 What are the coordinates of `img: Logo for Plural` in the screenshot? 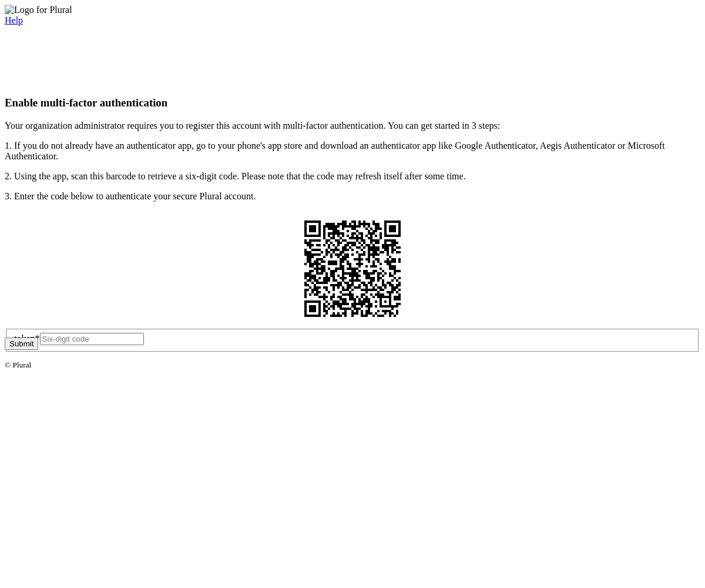 It's located at (38, 10).